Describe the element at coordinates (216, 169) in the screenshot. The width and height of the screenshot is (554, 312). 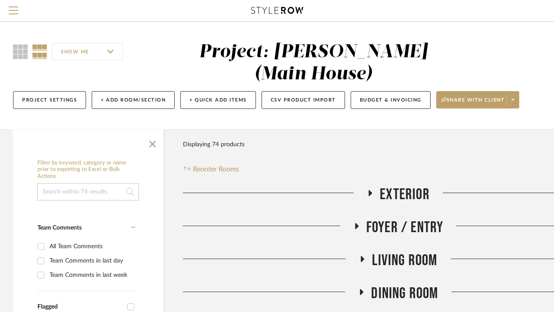
I see `span: Reorder Rooms` at that location.